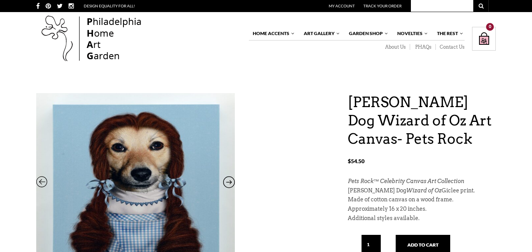 The image size is (532, 252). I want to click on a: Art Gallery, so click(320, 34).